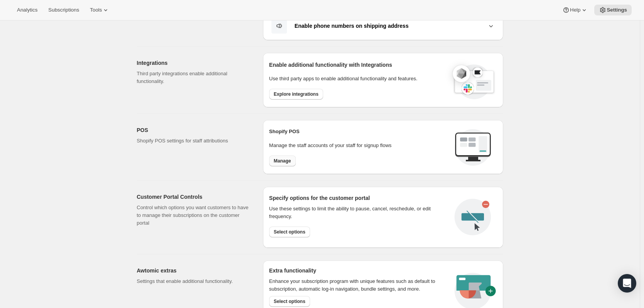 Image resolution: width=644 pixels, height=308 pixels. I want to click on button: Subscriptions, so click(64, 10).